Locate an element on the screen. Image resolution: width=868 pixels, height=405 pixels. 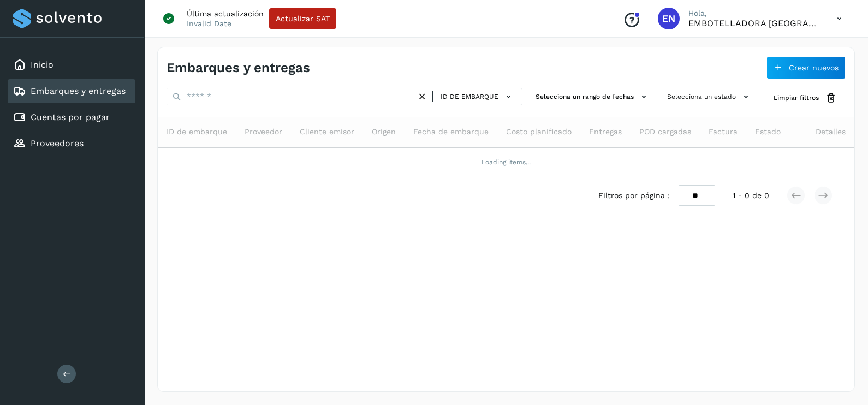
div: Embarques y entregas is located at coordinates (72, 91).